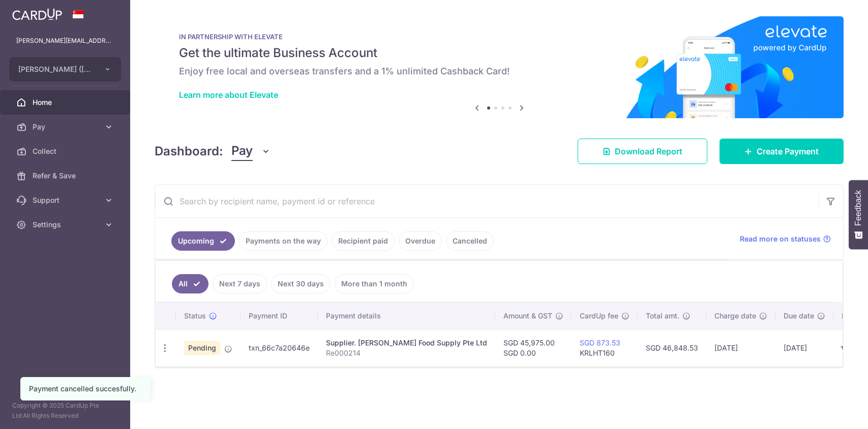  What do you see at coordinates (66, 176) in the screenshot?
I see `span: Refer & Save` at bounding box center [66, 176].